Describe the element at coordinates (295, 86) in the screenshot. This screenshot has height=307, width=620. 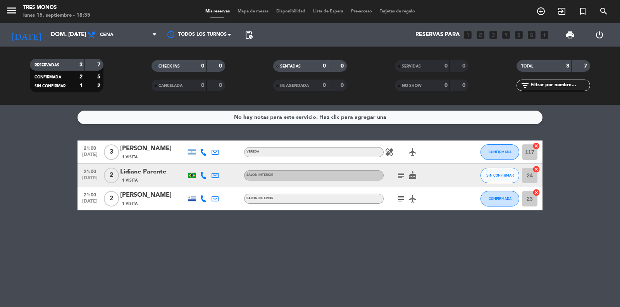
I see `span: RE AGENDADA` at that location.